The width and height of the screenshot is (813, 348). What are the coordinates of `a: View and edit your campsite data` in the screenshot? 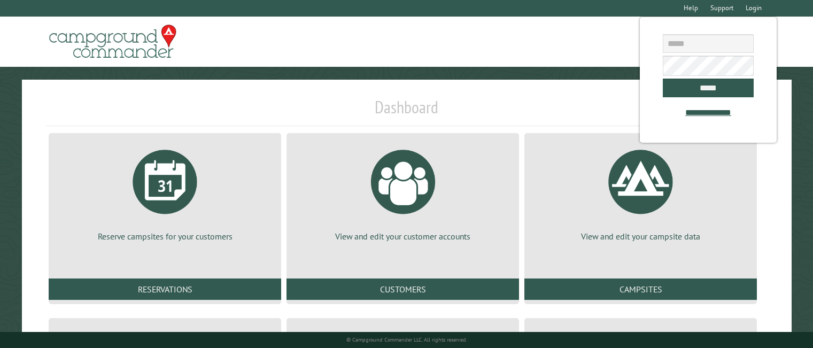 It's located at (640, 192).